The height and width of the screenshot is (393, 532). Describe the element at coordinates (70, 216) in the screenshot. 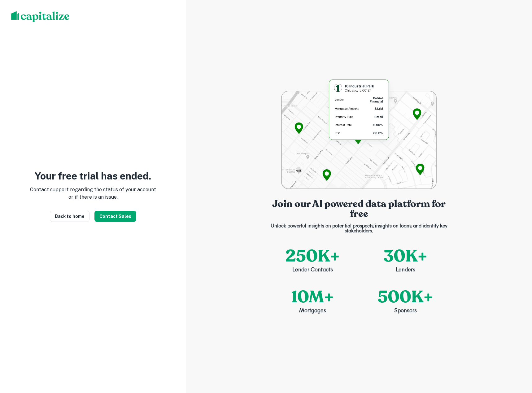

I see `a: Back to home` at that location.